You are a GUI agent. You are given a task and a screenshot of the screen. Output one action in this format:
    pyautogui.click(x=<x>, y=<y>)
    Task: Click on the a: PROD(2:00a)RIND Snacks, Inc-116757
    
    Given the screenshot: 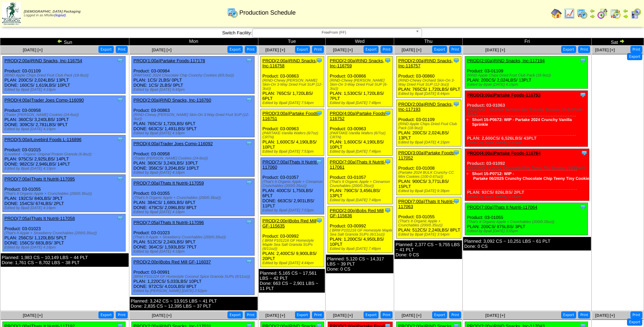 What is the action you would take?
    pyautogui.click(x=425, y=63)
    